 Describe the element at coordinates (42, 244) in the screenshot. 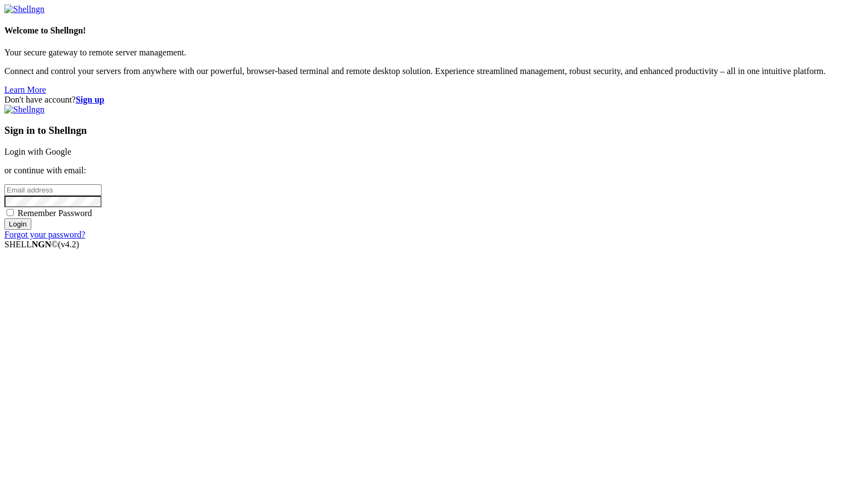

I see `b: NGN` at that location.